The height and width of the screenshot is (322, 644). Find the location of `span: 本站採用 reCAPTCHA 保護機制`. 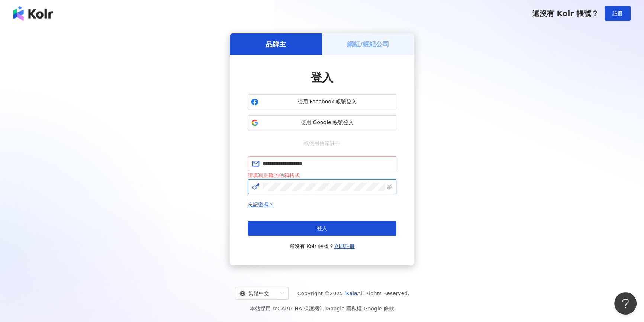

span: 本站採用 reCAPTCHA 保護機制 is located at coordinates (322, 309).